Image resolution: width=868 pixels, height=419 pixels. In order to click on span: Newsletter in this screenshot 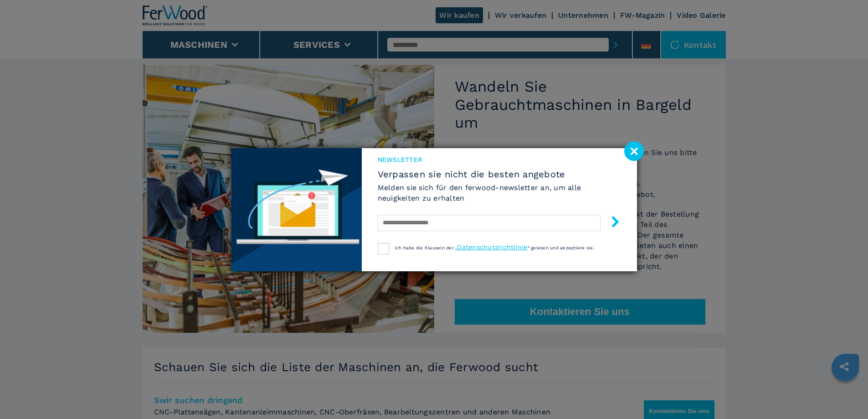, I will do `click(500, 160)`.